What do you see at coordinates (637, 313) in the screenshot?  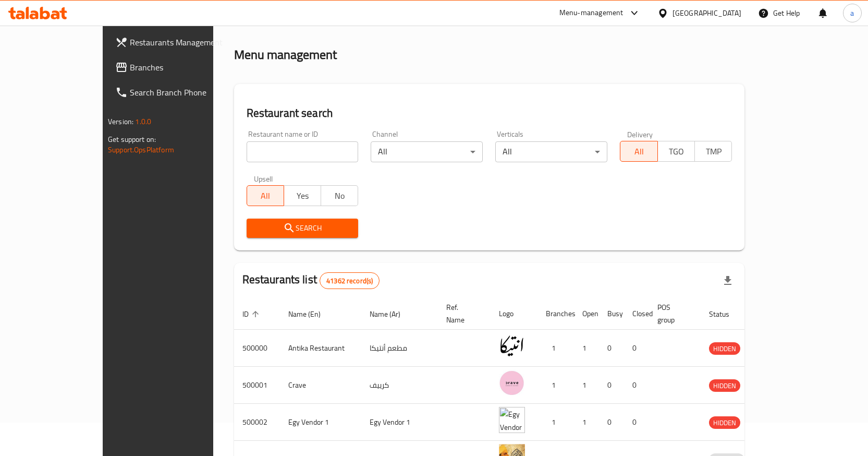 I see `th: Closed` at bounding box center [637, 313].